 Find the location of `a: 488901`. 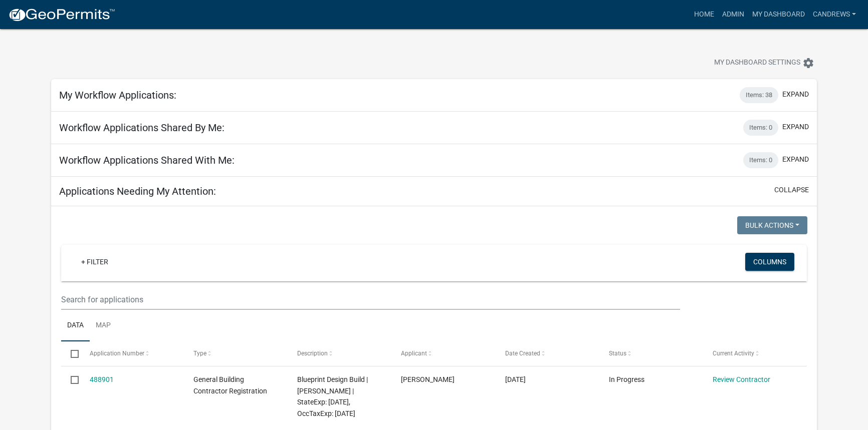

a: 488901 is located at coordinates (102, 380).